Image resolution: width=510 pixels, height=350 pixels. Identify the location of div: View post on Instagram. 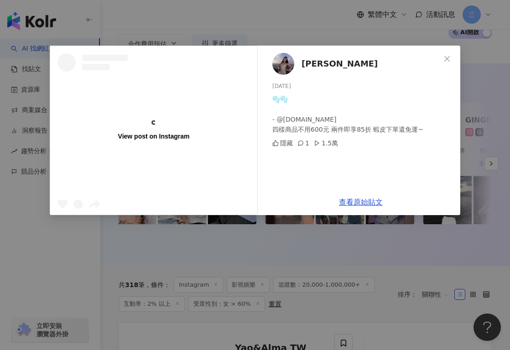
(154, 136).